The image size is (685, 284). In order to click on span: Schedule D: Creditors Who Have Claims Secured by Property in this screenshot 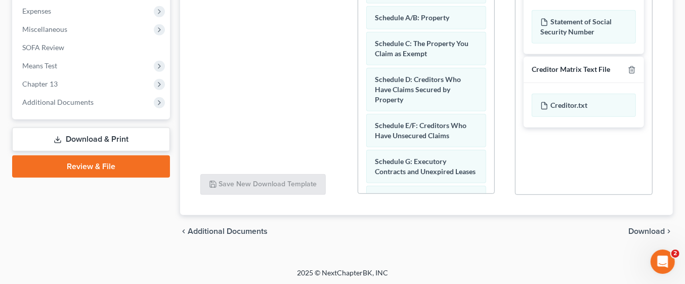, I will do `click(418, 89)`.